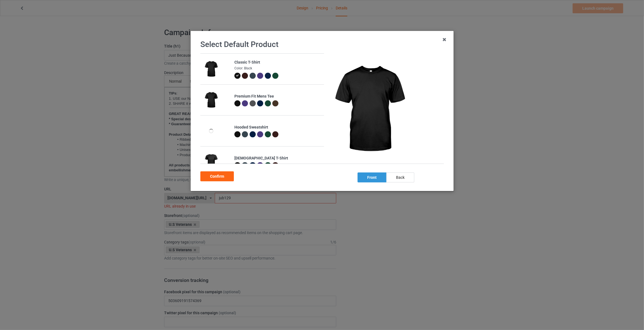 The height and width of the screenshot is (330, 644). What do you see at coordinates (277, 127) in the screenshot?
I see `div: Hooded Sweatshirt` at bounding box center [277, 127].